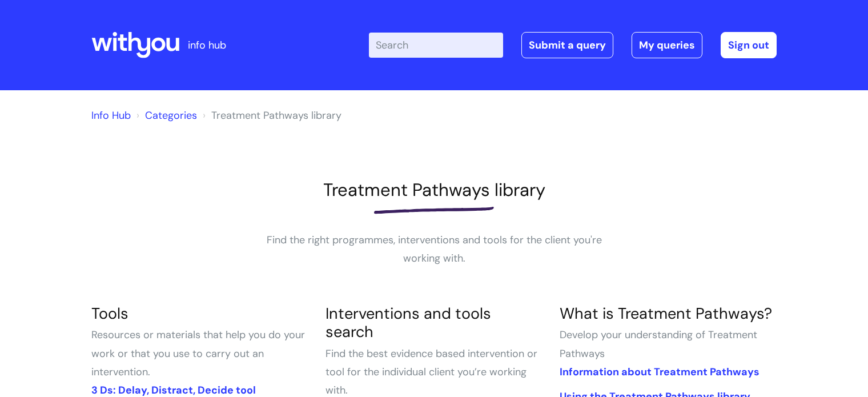 Image resolution: width=868 pixels, height=397 pixels. I want to click on li: Solution home, so click(165, 115).